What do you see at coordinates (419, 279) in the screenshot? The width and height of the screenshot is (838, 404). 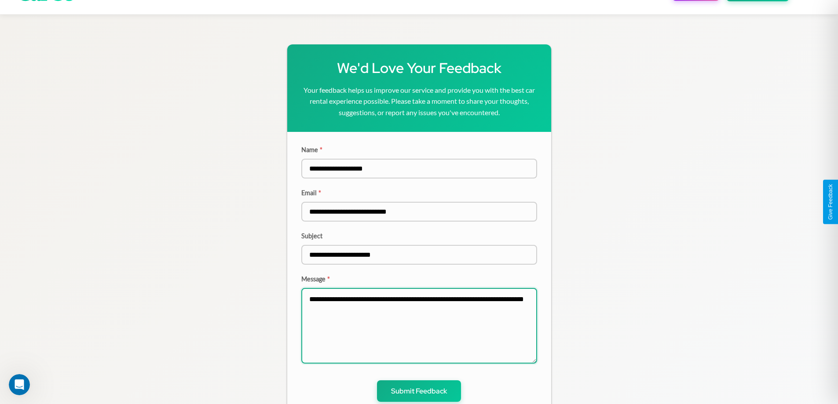 I see `label: Message` at bounding box center [419, 279].